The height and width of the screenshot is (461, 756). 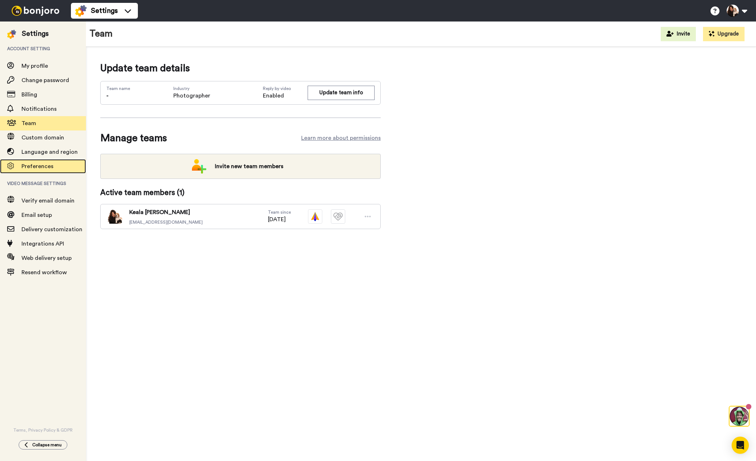 What do you see at coordinates (249, 166) in the screenshot?
I see `span: Invite new team members` at bounding box center [249, 166].